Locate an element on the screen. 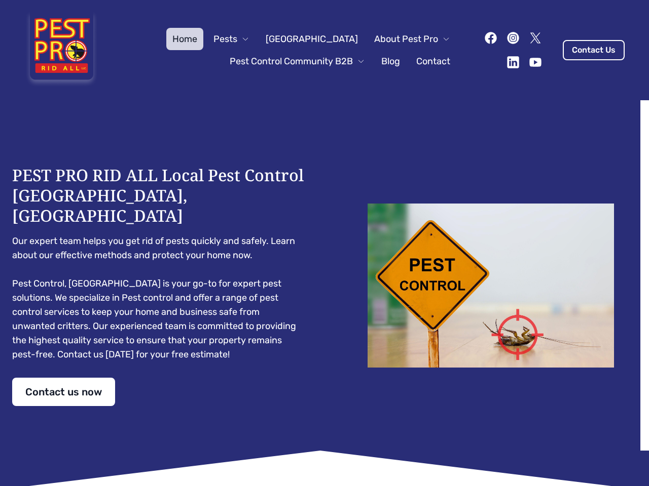 The image size is (649, 486). button: Pest Control Community B2B is located at coordinates (297, 61).